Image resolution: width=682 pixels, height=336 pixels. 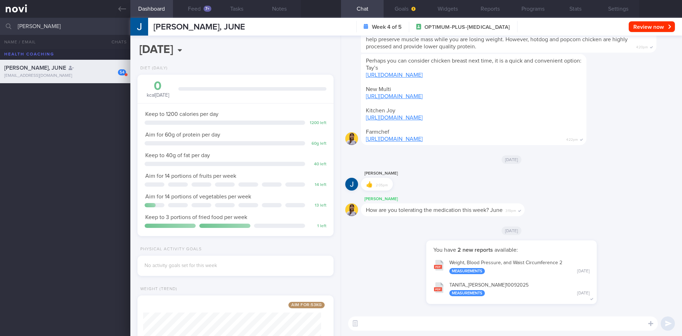 What do you see at coordinates (520, 267) in the screenshot?
I see `div: Weight, Blood Pressure, and Waist Circumference 2` at bounding box center [520, 267].